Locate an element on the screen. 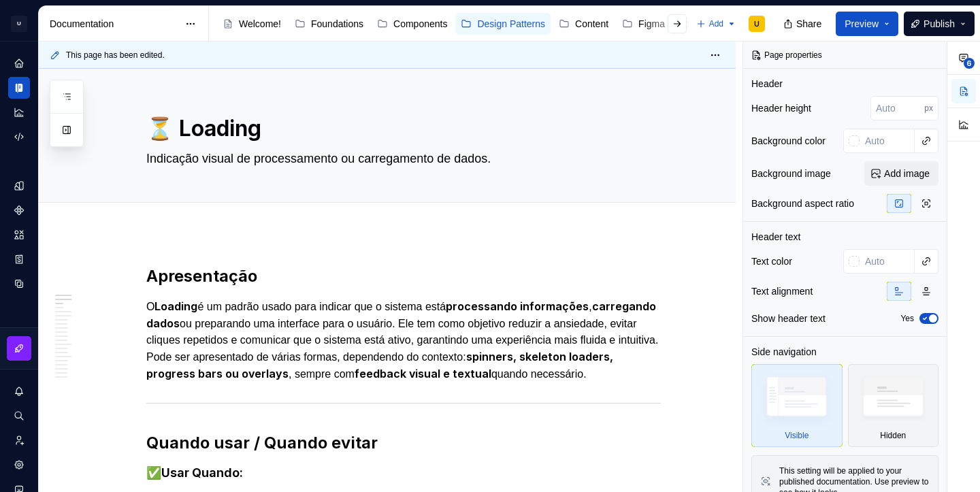 The height and width of the screenshot is (492, 980). div: Header height is located at coordinates (782, 108).